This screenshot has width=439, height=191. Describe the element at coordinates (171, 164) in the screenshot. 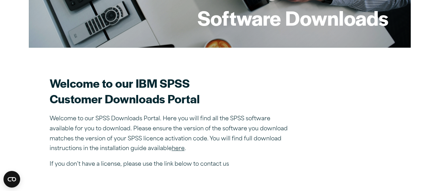

I see `p: If you don’t have a license, please use the link below to contact us` at that location.